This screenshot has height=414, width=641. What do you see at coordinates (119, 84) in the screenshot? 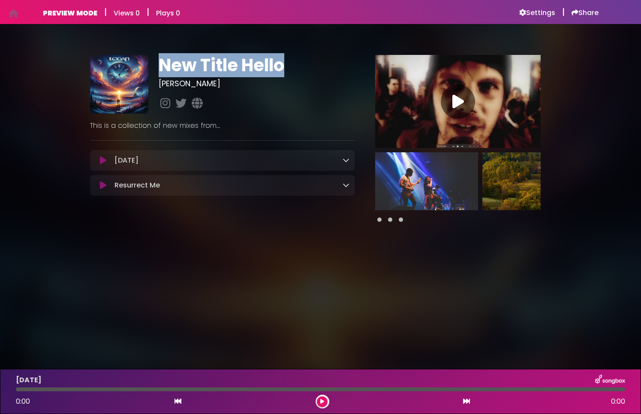
I see `img: XIf4KRYvR2m3A9pjgx86` at bounding box center [119, 84].